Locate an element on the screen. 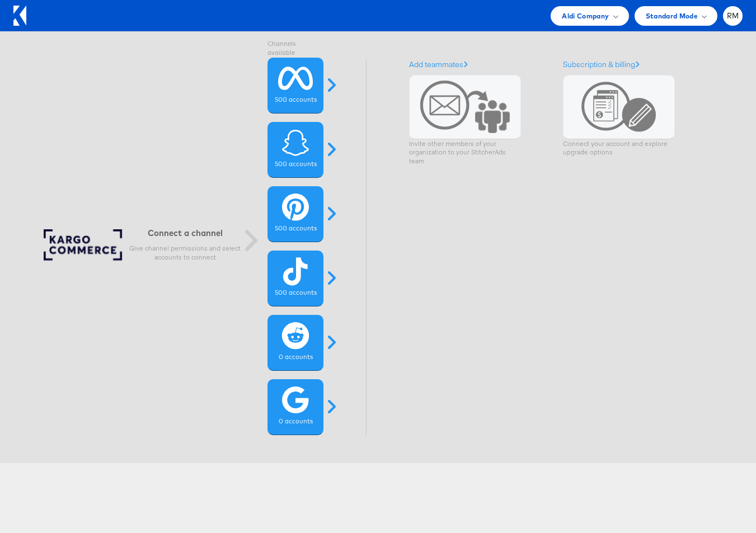  a: Add teammates is located at coordinates (438, 64).